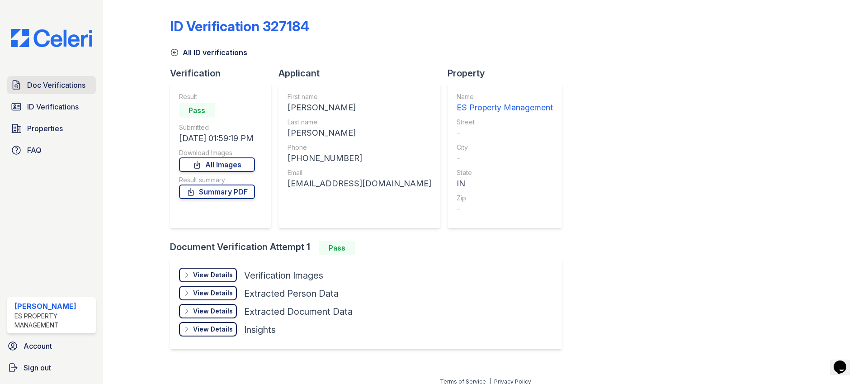  Describe the element at coordinates (37, 367) in the screenshot. I see `span: Sign out` at that location.